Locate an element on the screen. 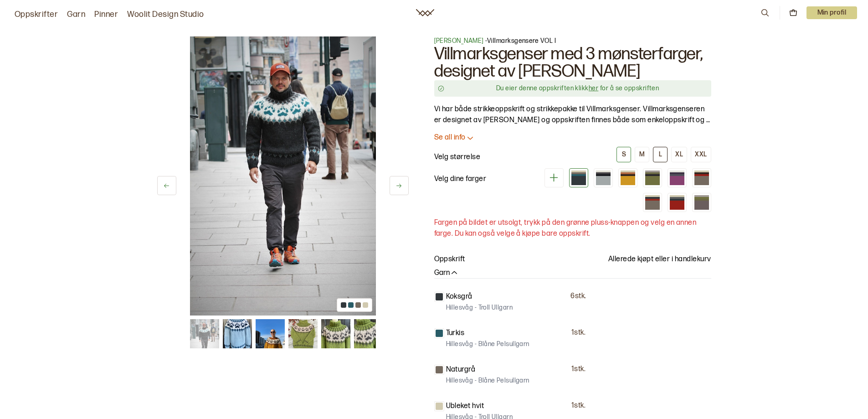 The height and width of the screenshot is (419, 868). a: Garn is located at coordinates (76, 14).